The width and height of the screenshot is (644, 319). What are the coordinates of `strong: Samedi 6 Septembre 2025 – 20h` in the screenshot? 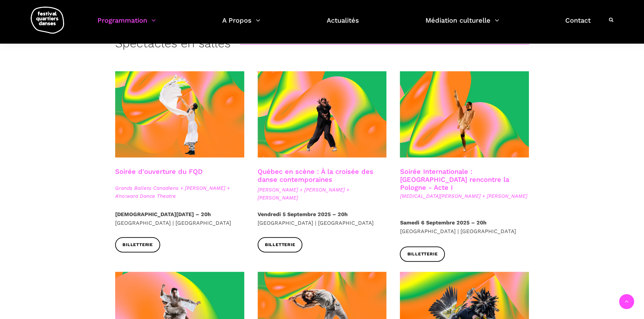 It's located at (443, 223).